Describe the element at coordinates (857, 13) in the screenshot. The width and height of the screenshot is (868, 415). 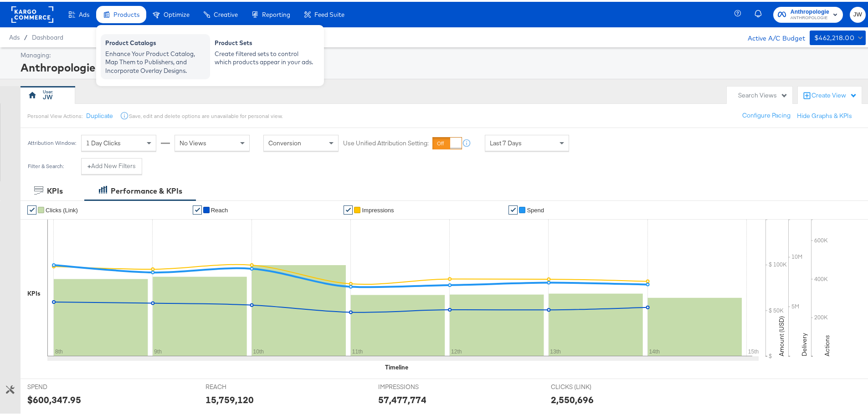
I see `button: JW` at that location.